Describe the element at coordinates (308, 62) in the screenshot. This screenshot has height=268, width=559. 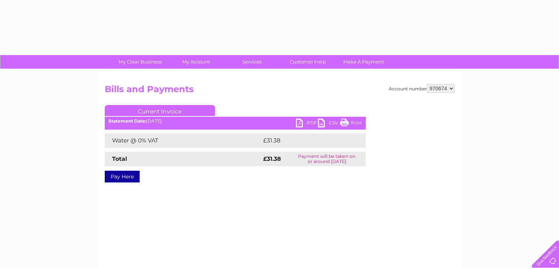
I see `a: Customer Help` at that location.